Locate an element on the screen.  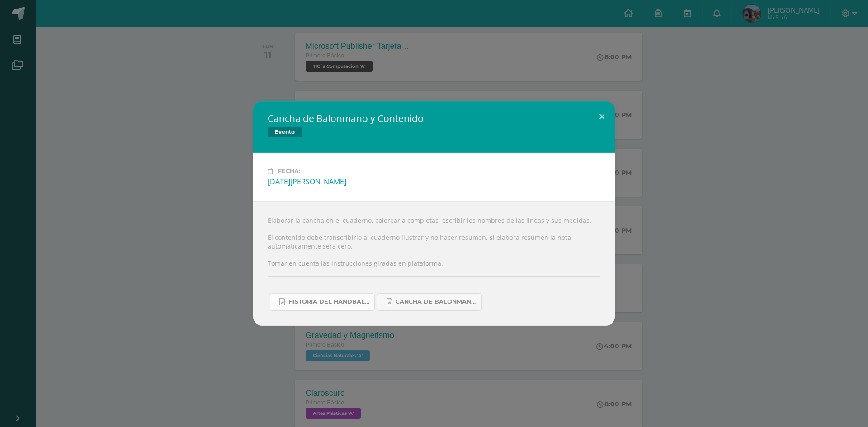
h2: Cancha de Balonmano y Contenido is located at coordinates (345, 118).